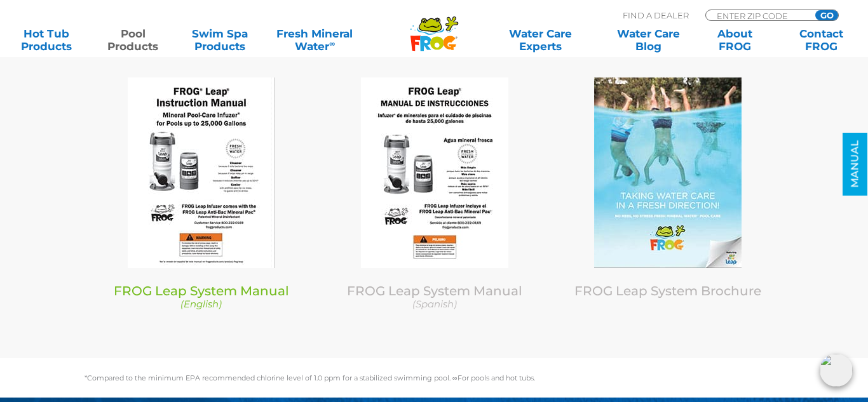 The width and height of the screenshot is (868, 402). I want to click on a: PoolProducts, so click(132, 40).